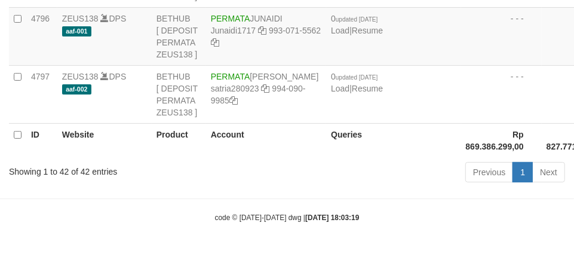 This screenshot has width=574, height=253. Describe the element at coordinates (489, 172) in the screenshot. I see `a: Previous` at that location.